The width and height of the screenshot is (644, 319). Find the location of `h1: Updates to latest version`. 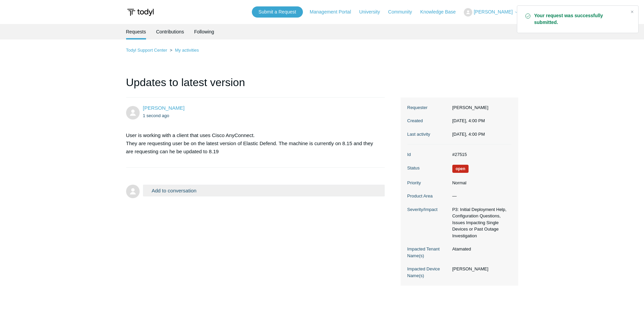

h1: Updates to latest version is located at coordinates (256, 86).